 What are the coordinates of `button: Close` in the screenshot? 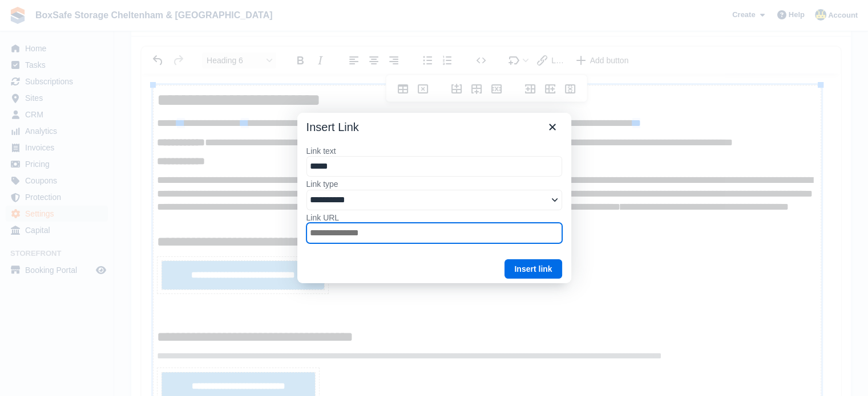 It's located at (552, 127).